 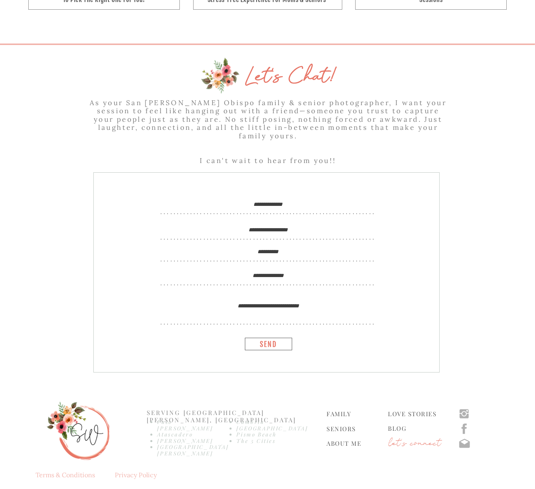 What do you see at coordinates (187, 434) in the screenshot?
I see `li: Atascadero` at bounding box center [187, 434].